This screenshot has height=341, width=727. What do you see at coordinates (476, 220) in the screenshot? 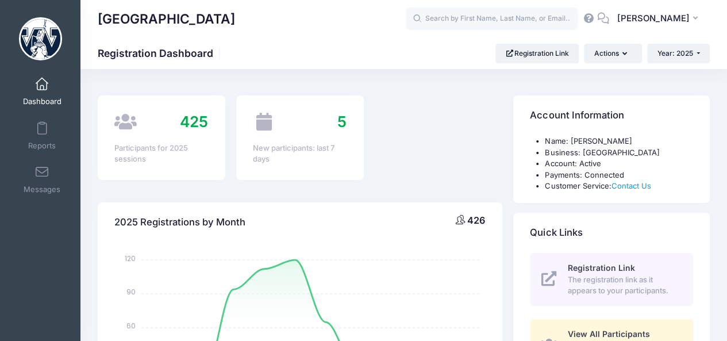
I see `span: 426` at bounding box center [476, 220].